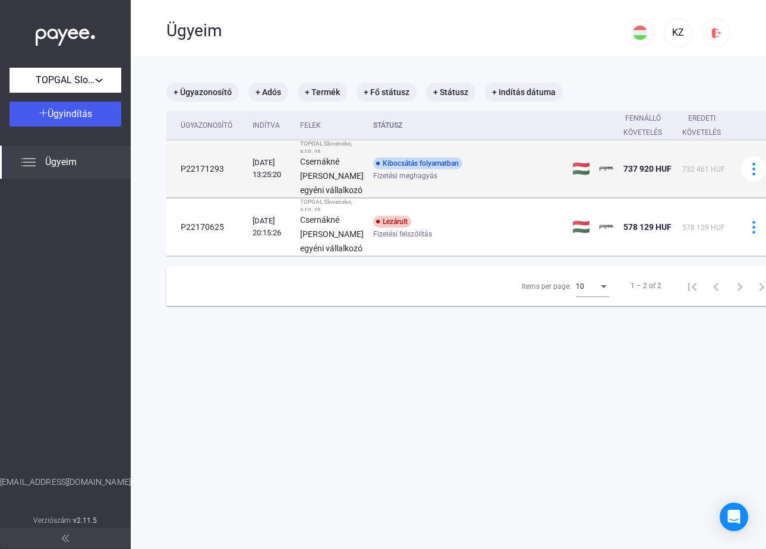 Image resolution: width=766 pixels, height=549 pixels. I want to click on div: KZ, so click(678, 33).